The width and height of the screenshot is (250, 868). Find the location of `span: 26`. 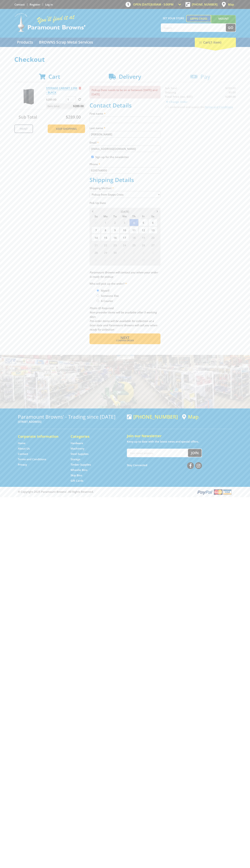

span: 26 is located at coordinates (143, 245).